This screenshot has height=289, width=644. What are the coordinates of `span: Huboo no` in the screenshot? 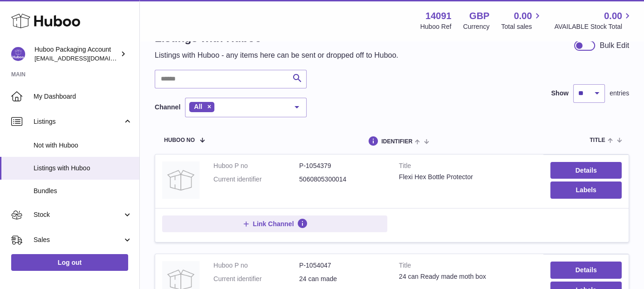 It's located at (179, 140).